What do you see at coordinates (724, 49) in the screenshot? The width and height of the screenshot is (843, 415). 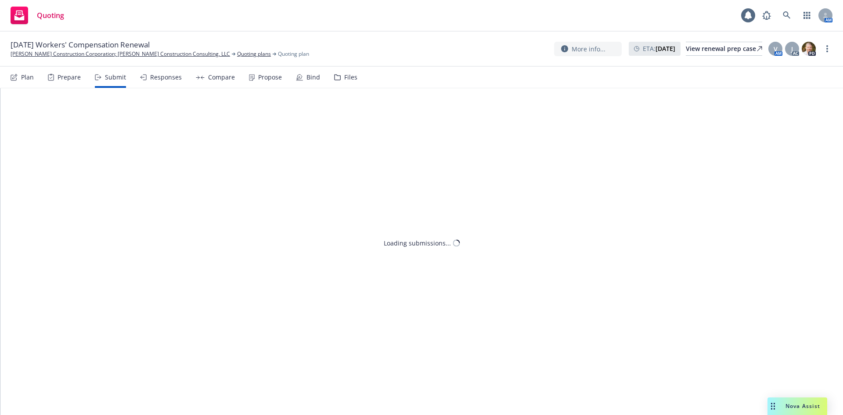 I see `a: View renewal prep case` at bounding box center [724, 49].